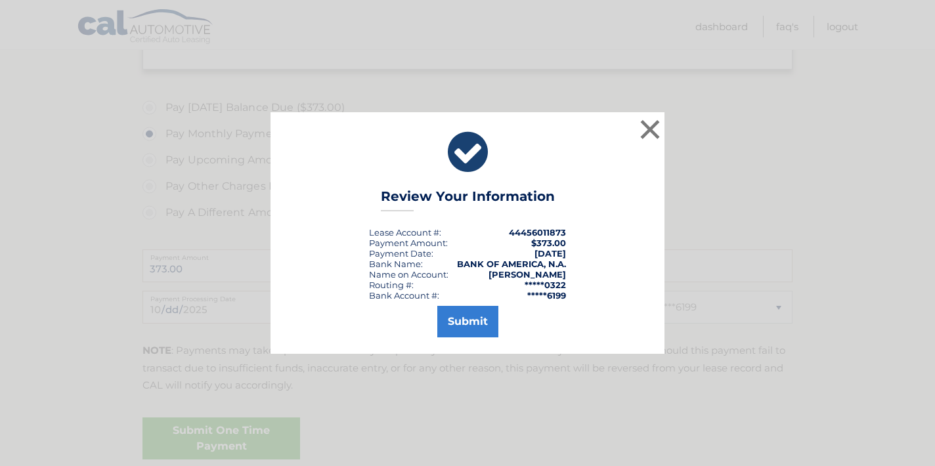 The width and height of the screenshot is (935, 466). What do you see at coordinates (537, 232) in the screenshot?
I see `strong: 44456011873` at bounding box center [537, 232].